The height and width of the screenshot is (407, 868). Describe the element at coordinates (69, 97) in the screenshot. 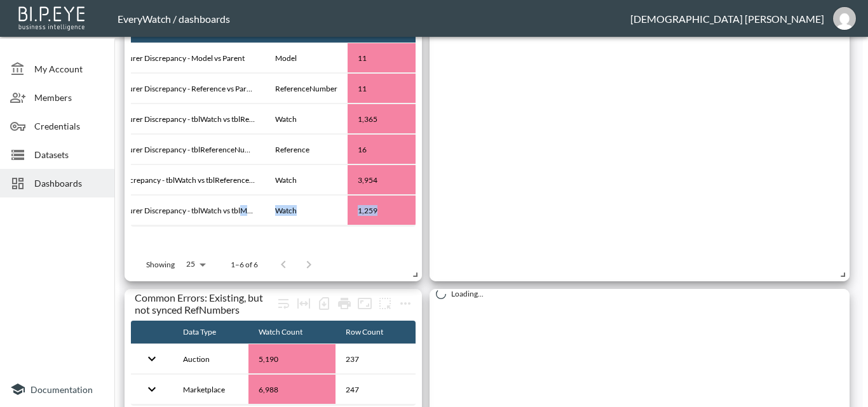

I see `span: Members` at that location.